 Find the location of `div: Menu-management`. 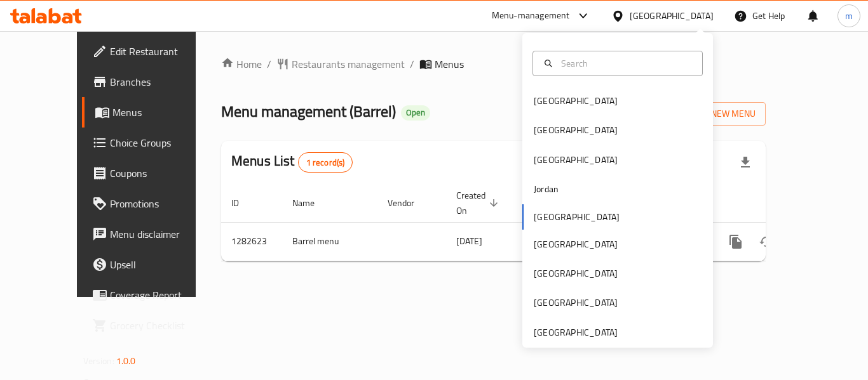

div: Menu-management is located at coordinates (531, 16).